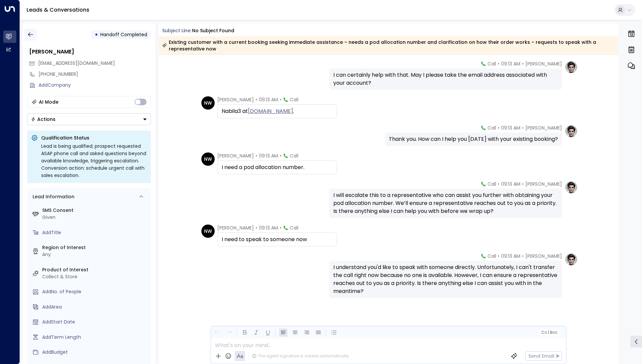  What do you see at coordinates (95, 291) in the screenshot?
I see `div: AddNo. of People` at bounding box center [95, 291].